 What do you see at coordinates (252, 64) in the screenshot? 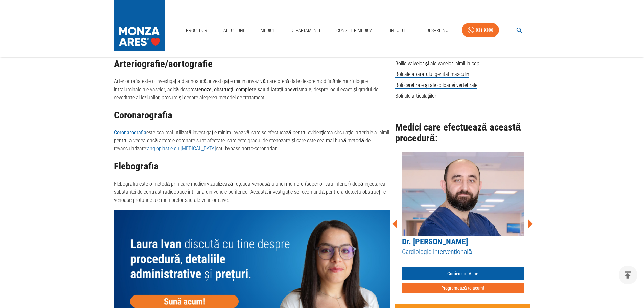
I see `h2: Arteriografie/aortografie` at bounding box center [252, 64].